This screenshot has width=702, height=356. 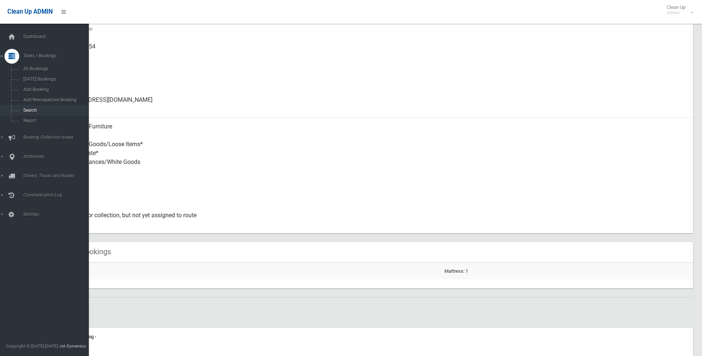 I want to click on span: Add Retrospective Booking, so click(x=54, y=100).